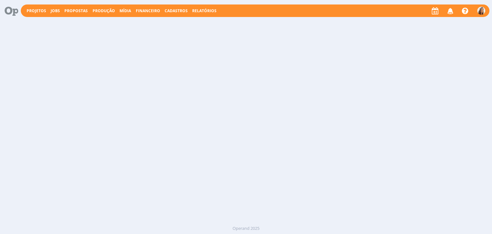 The width and height of the screenshot is (492, 234). What do you see at coordinates (104, 11) in the screenshot?
I see `a: Produção` at bounding box center [104, 11].